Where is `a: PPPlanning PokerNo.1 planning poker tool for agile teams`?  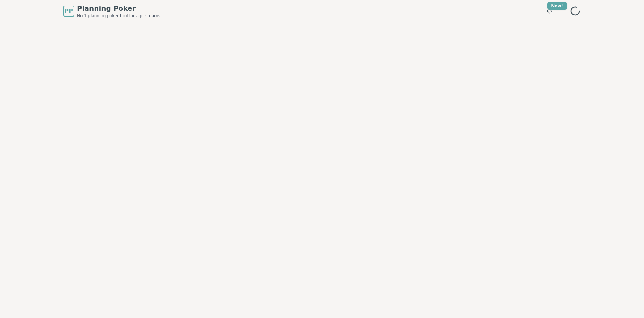 a: PPPlanning PokerNo.1 planning poker tool for agile teams is located at coordinates (112, 11).